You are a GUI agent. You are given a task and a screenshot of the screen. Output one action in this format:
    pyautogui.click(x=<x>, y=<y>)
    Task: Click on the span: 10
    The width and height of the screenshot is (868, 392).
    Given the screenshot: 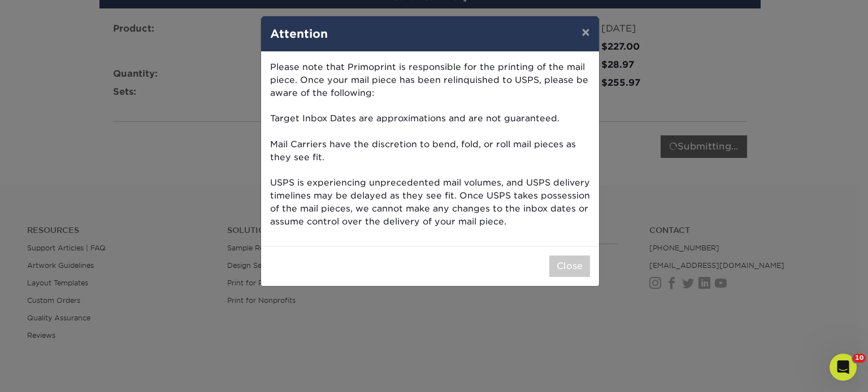 What is the action you would take?
    pyautogui.click(x=859, y=359)
    